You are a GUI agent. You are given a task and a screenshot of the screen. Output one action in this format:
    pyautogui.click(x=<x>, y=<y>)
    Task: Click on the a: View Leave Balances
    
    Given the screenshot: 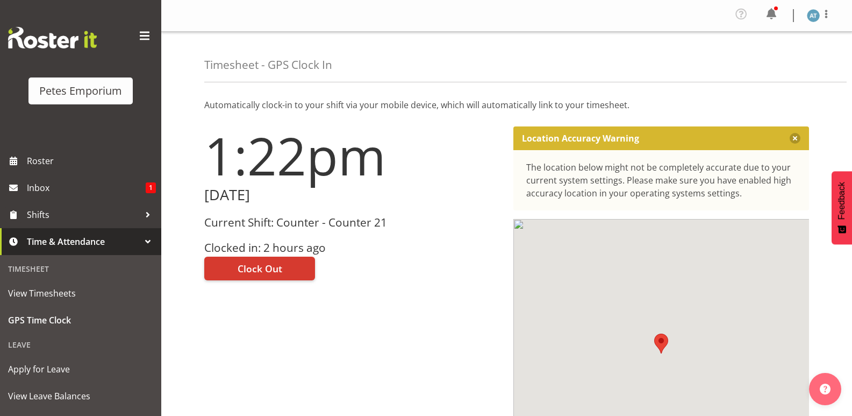 What is the action you would take?
    pyautogui.click(x=81, y=396)
    